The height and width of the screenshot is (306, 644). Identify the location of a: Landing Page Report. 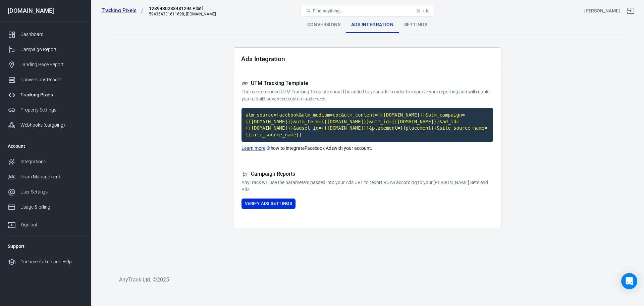
(45, 65).